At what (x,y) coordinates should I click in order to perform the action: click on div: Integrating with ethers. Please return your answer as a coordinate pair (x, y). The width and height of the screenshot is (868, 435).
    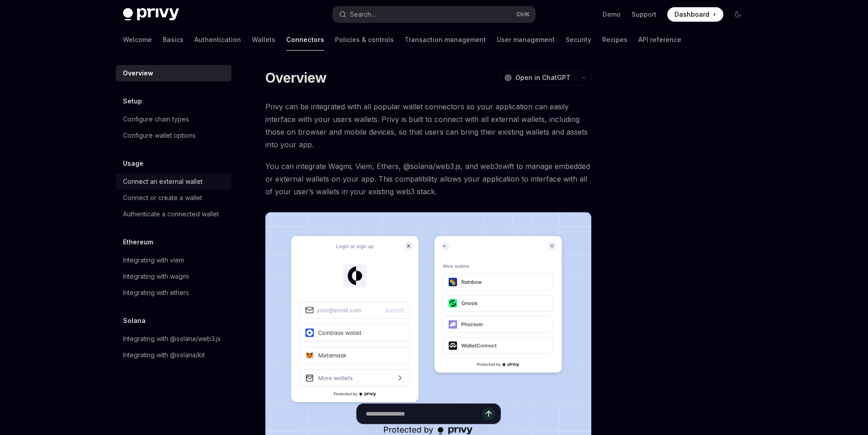
    Looking at the image, I should click on (156, 293).